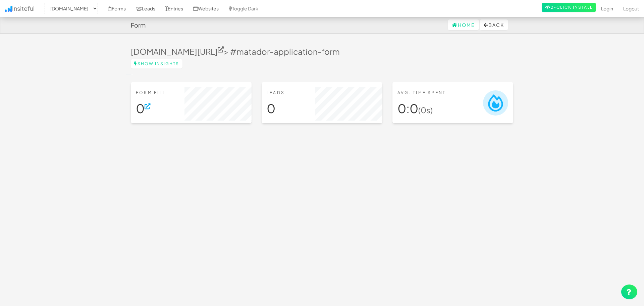  I want to click on h6: Leads, so click(322, 93).